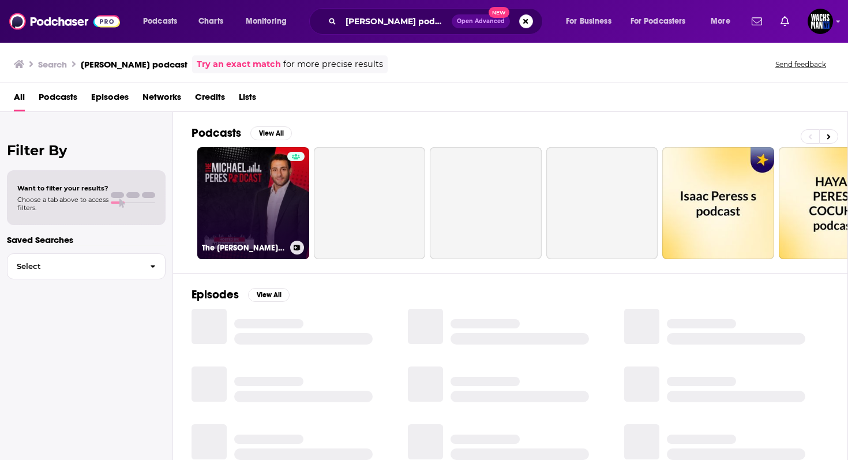  I want to click on a: Networks, so click(161, 99).